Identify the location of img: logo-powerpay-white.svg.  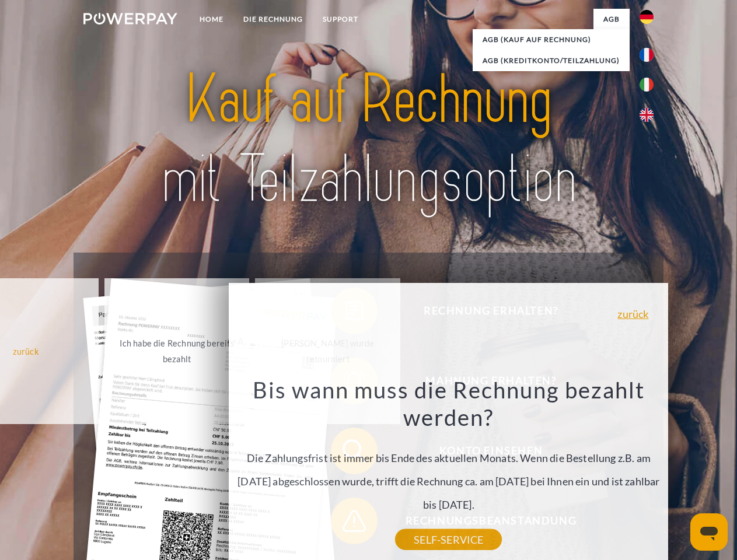
(130, 19).